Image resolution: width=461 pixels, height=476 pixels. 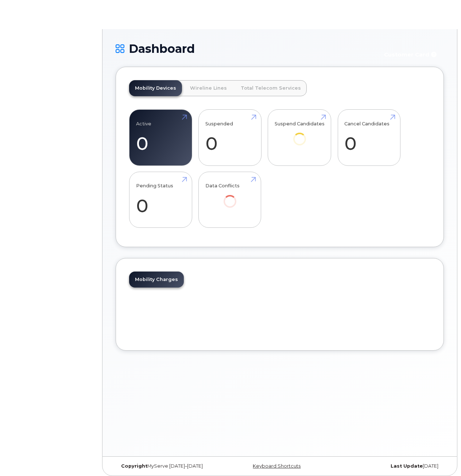 What do you see at coordinates (160, 200) in the screenshot?
I see `a: Pending Status 0` at bounding box center [160, 200].